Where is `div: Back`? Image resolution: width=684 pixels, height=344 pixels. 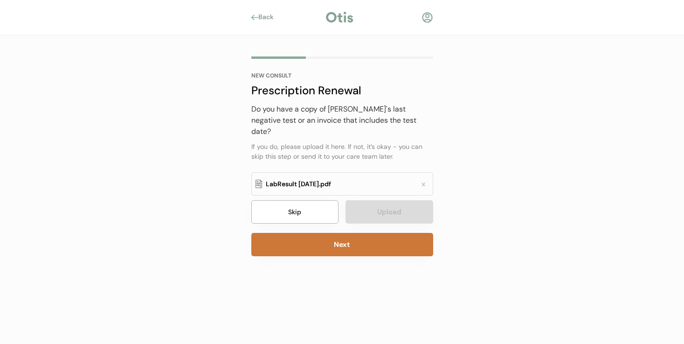
div: Back is located at coordinates (269, 17).